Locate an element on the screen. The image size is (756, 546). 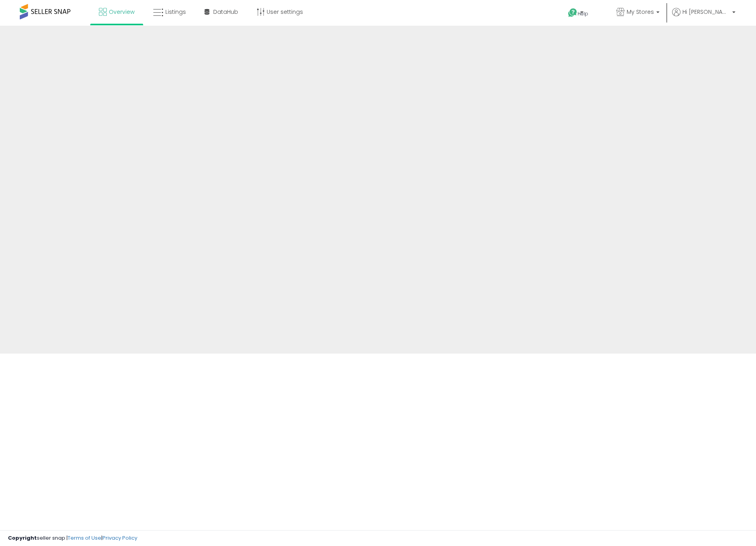
span: DataHub is located at coordinates (226, 12).